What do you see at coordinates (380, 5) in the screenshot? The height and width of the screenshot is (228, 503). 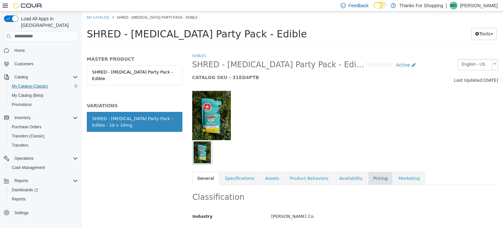 I see `input: Dark Mode` at bounding box center [380, 5].